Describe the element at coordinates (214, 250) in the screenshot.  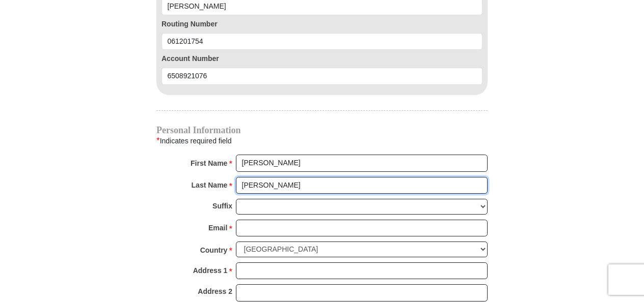
I see `strong: Country` at that location.